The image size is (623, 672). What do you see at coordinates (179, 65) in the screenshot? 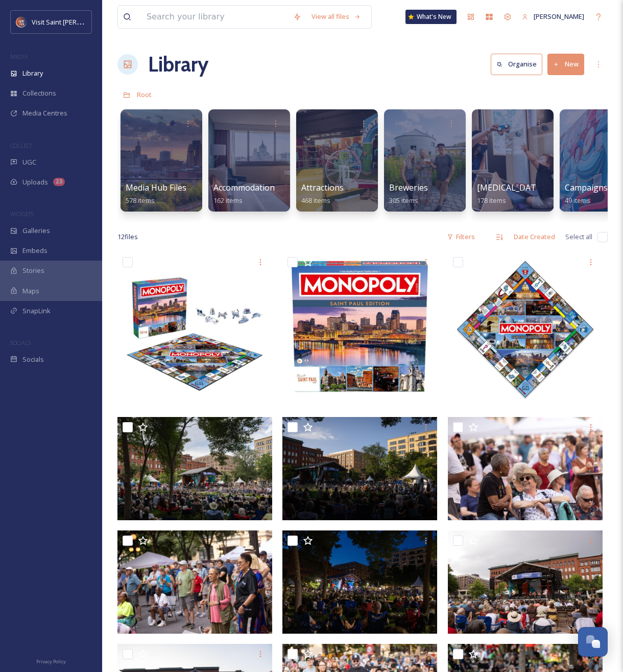
I see `h1: Library` at bounding box center [179, 65].